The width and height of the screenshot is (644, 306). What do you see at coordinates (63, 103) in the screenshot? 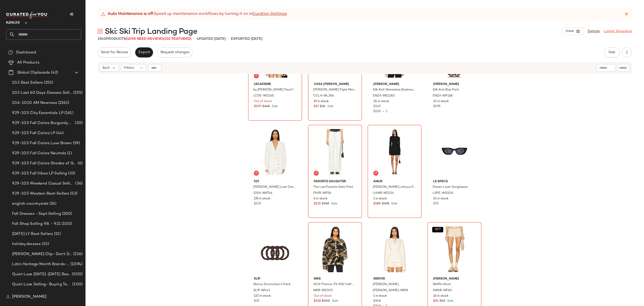
I see `span: (2261)` at bounding box center [63, 103].